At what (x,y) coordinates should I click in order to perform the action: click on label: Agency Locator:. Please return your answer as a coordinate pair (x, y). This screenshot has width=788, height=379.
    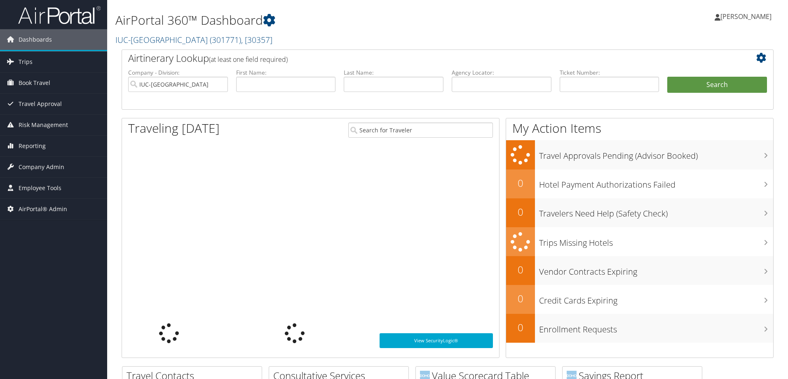
    Looking at the image, I should click on (501, 73).